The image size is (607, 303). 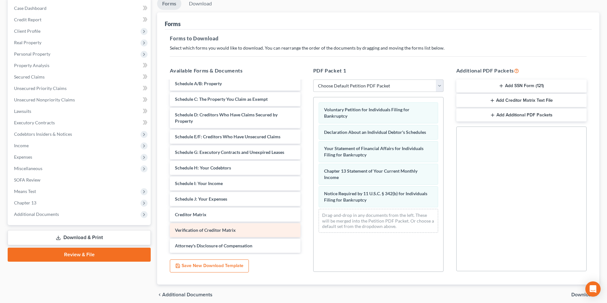 What do you see at coordinates (585, 295) in the screenshot?
I see `button: Download chevron_right` at bounding box center [585, 295].